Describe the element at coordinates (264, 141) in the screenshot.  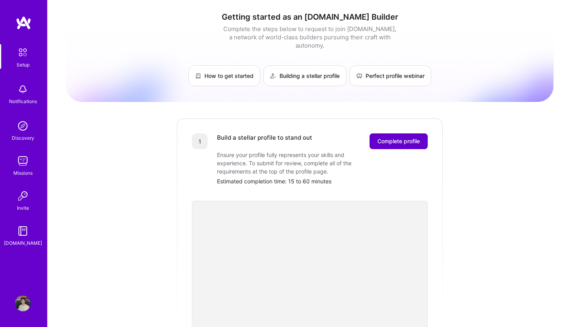
I see `div: Build a stellar profile to stand out` at that location.